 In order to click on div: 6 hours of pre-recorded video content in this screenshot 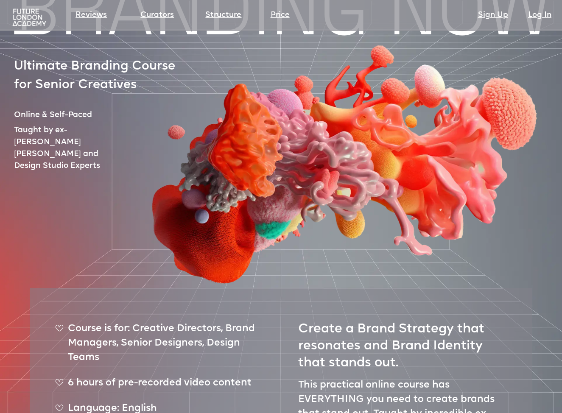, I will do `click(159, 386)`.